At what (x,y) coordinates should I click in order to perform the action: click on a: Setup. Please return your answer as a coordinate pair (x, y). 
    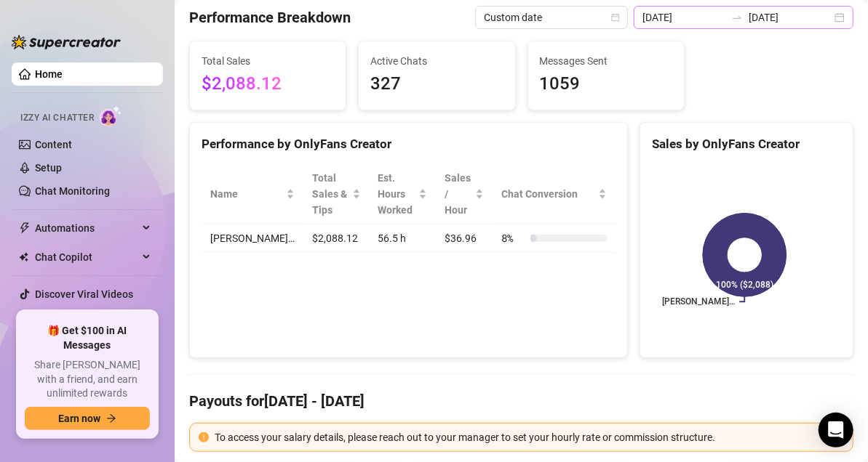
    Looking at the image, I should click on (48, 168).